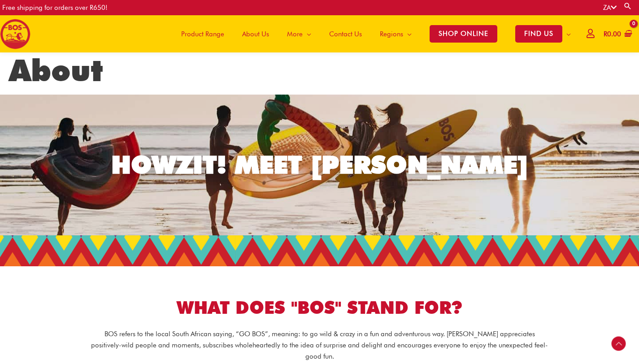  What do you see at coordinates (345, 34) in the screenshot?
I see `a: Contact Us` at bounding box center [345, 34].